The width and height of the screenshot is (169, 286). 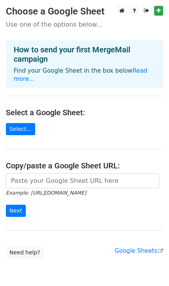 I want to click on h4: Copy/paste a Google Sheet URL:, so click(x=85, y=166).